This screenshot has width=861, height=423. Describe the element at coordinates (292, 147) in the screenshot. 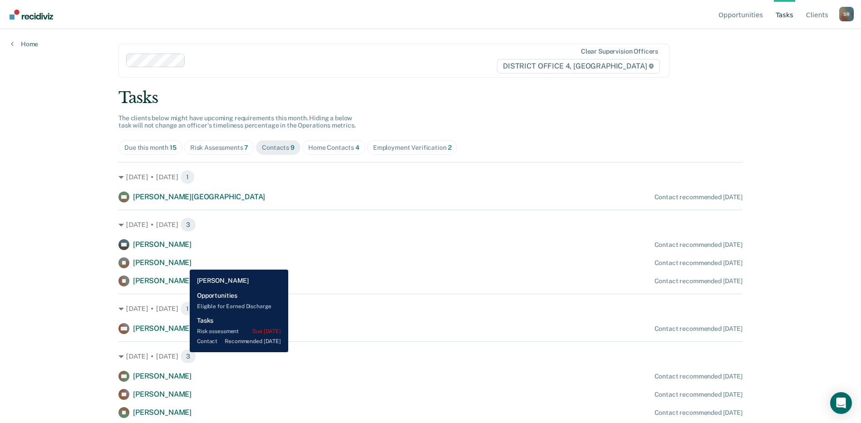

I see `span: 9` at that location.